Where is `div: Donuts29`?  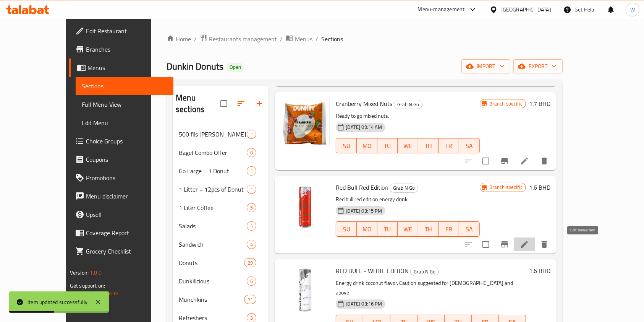 div: Donuts29 is located at coordinates (220, 263).